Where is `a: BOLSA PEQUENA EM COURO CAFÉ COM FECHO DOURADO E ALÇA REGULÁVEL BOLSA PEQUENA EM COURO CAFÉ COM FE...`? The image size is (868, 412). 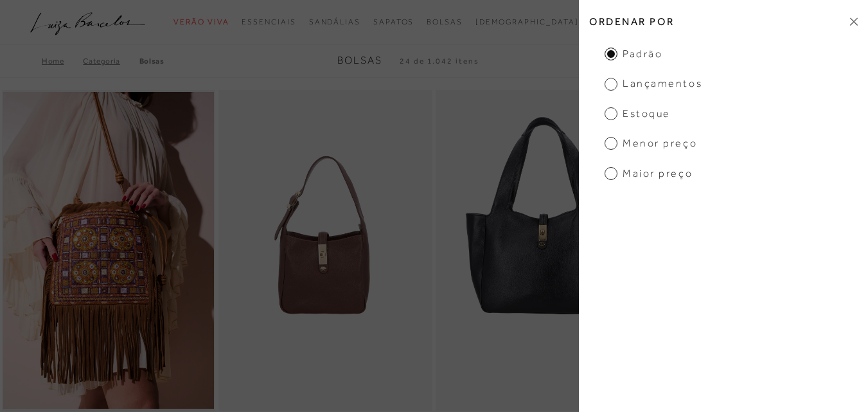 a: BOLSA PEQUENA EM COURO CAFÉ COM FECHO DOURADO E ALÇA REGULÁVEL BOLSA PEQUENA EM COURO CAFÉ COM FE... is located at coordinates (325, 250).